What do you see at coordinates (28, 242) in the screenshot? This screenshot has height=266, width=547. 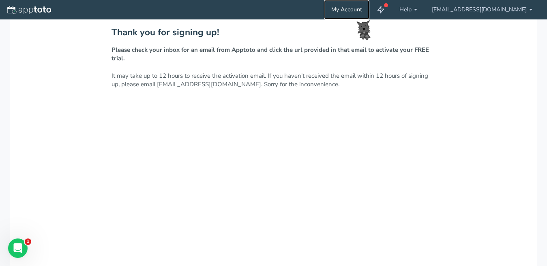 I see `span: 1` at bounding box center [28, 242].